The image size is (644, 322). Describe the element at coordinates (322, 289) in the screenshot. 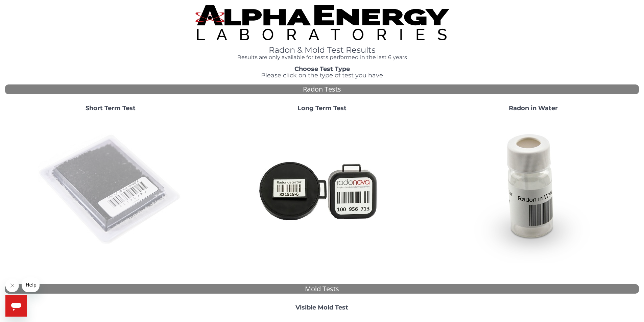

I see `div: Mold Tests` at that location.